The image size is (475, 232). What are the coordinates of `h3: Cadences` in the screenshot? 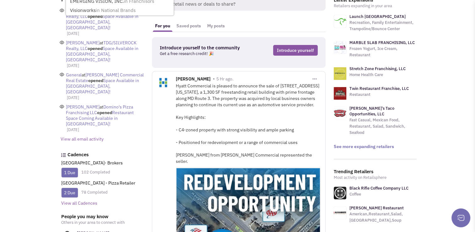 It's located at (106, 154).